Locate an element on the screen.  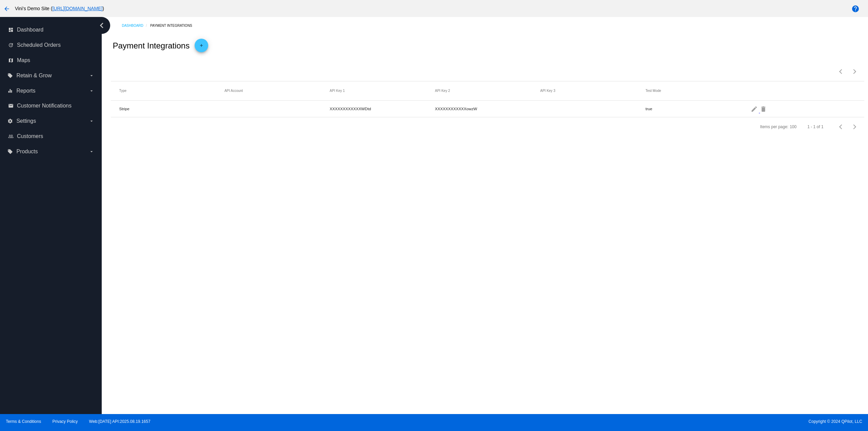
span: Copyright © 2024 QPilot, LLC is located at coordinates (650, 421).